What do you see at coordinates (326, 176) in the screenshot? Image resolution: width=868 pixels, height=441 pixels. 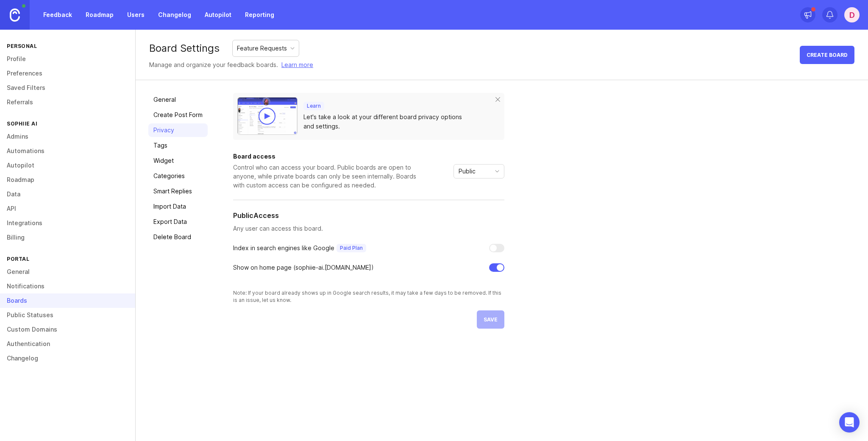 I see `div: Control who can access your board. Public boards are open to anyone, while private boards can onl...` at bounding box center [326, 176].